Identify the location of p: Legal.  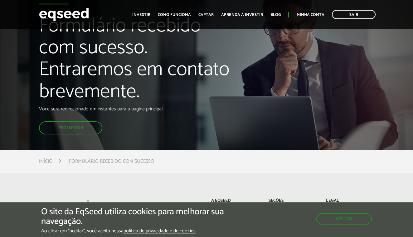
(350, 201).